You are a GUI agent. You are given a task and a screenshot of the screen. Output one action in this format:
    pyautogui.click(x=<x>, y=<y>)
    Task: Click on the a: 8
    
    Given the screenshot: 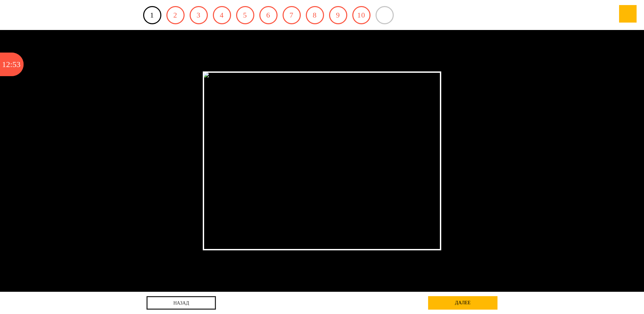 What is the action you would take?
    pyautogui.click(x=315, y=15)
    